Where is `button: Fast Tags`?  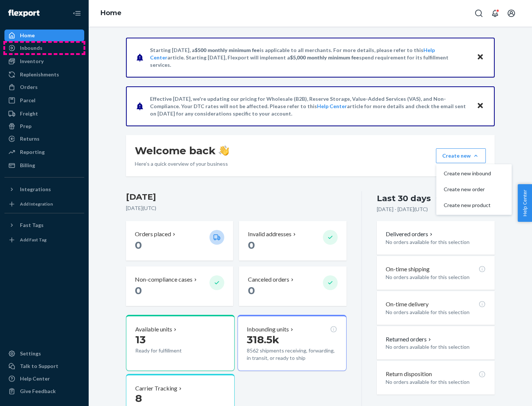
button: Fast Tags is located at coordinates (44, 225).